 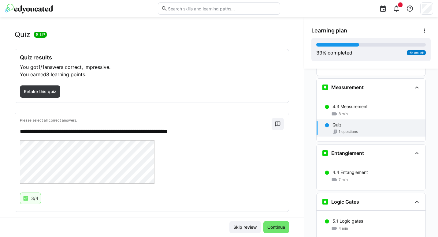 I want to click on p: Quiz, so click(x=337, y=125).